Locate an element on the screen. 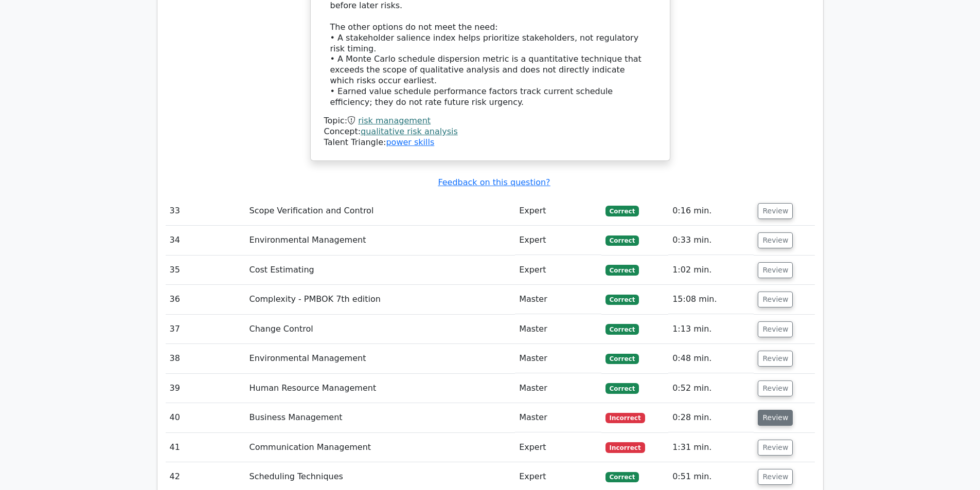  td: 1:31 min. is located at coordinates (711, 447).